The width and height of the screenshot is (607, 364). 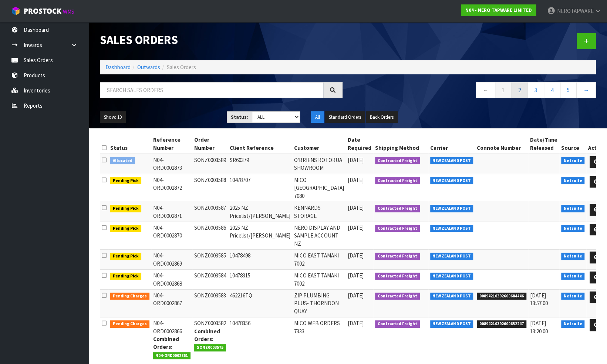 What do you see at coordinates (597, 144) in the screenshot?
I see `th: Action` at bounding box center [597, 144].